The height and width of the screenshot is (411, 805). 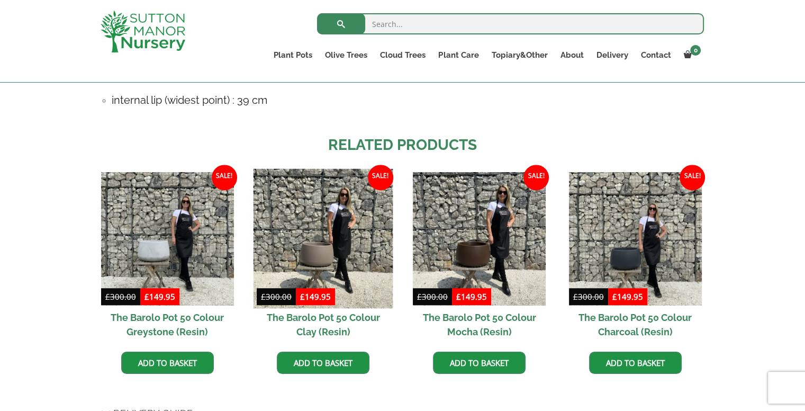 I want to click on h2: The Barolo Pot 50 Colour Mocha (Resin), so click(x=479, y=324).